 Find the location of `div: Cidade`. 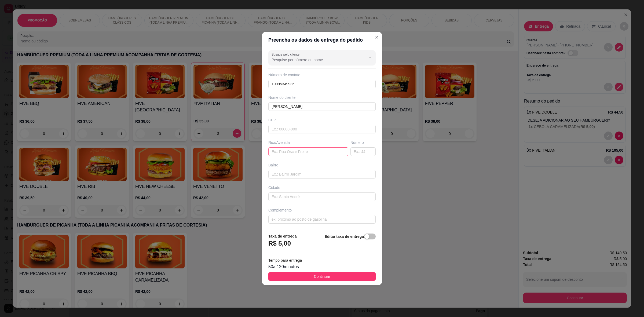

div: Cidade is located at coordinates (322, 188).